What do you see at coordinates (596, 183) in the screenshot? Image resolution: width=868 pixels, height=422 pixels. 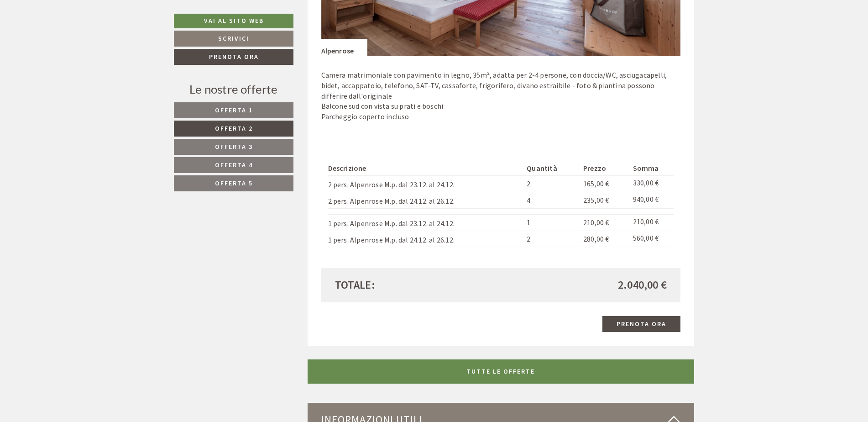 I see `span: 165,00 €` at bounding box center [596, 183].